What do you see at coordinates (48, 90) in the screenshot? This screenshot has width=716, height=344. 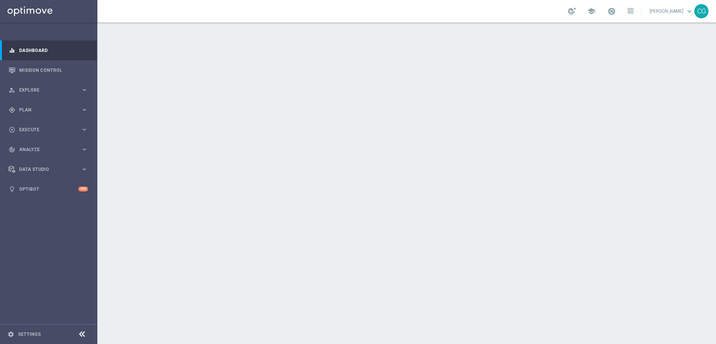 I see `button: person_search Explore keyboard_arrow_right` at bounding box center [48, 90].